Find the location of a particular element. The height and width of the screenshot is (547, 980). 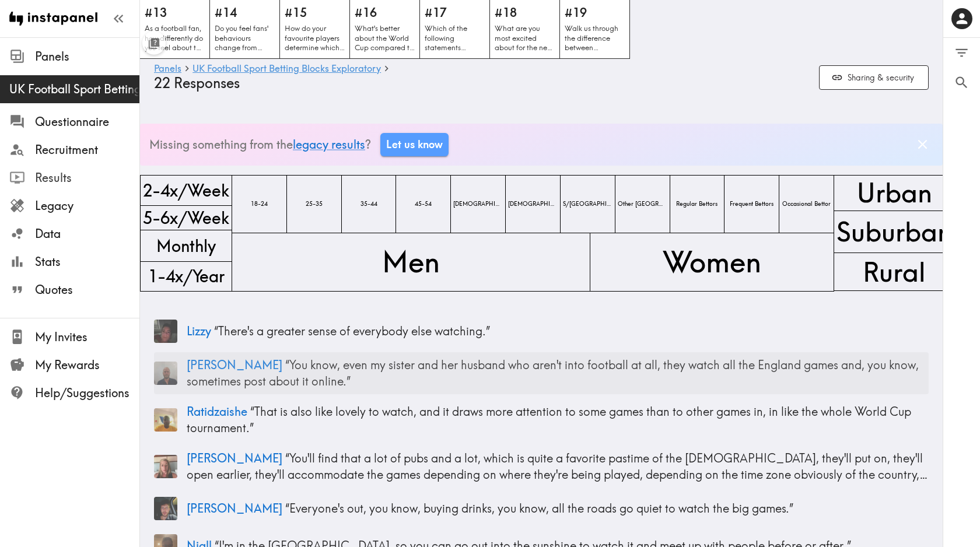

h5: #17 is located at coordinates (454, 13).